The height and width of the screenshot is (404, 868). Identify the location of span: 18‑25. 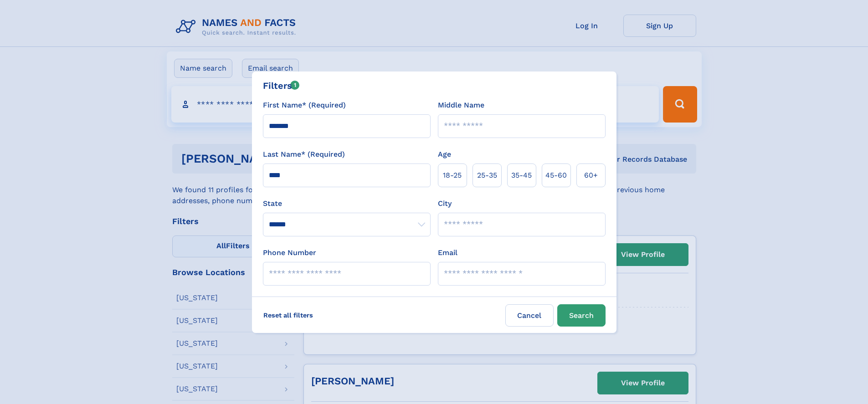
(452, 175).